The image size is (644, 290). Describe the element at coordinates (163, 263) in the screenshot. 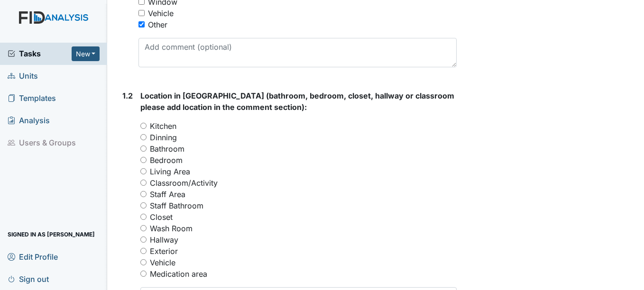

I see `label: Vehicle` at that location.